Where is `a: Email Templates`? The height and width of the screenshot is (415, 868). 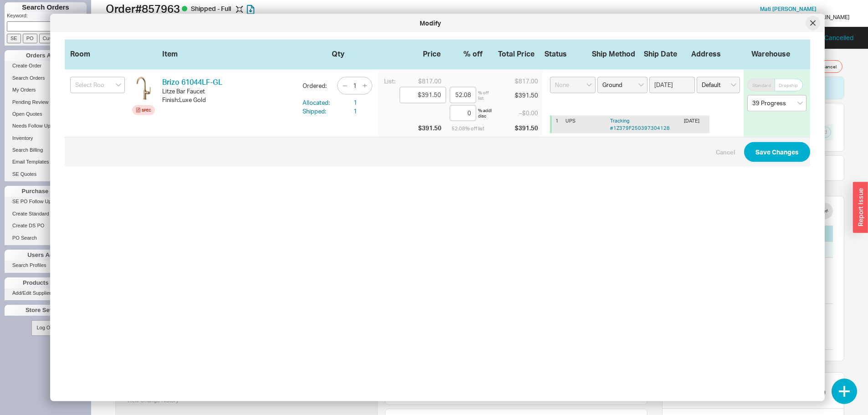
a: Email Templates is located at coordinates (45, 162).